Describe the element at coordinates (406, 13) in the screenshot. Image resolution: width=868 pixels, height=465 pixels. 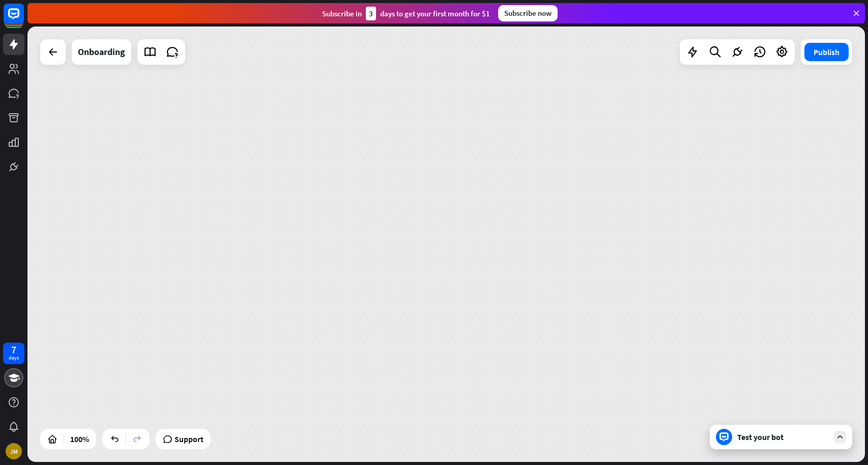
I see `div: Subscribe in days to get your first month for $1` at that location.